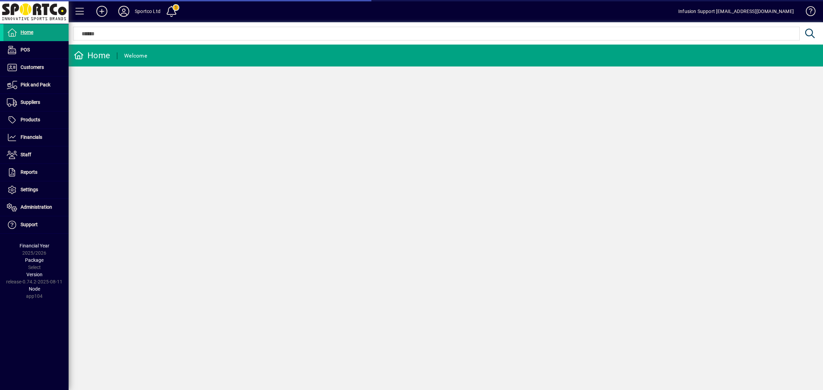 The width and height of the screenshot is (823, 390). Describe the element at coordinates (35, 85) in the screenshot. I see `span: Pick and Pack` at that location.